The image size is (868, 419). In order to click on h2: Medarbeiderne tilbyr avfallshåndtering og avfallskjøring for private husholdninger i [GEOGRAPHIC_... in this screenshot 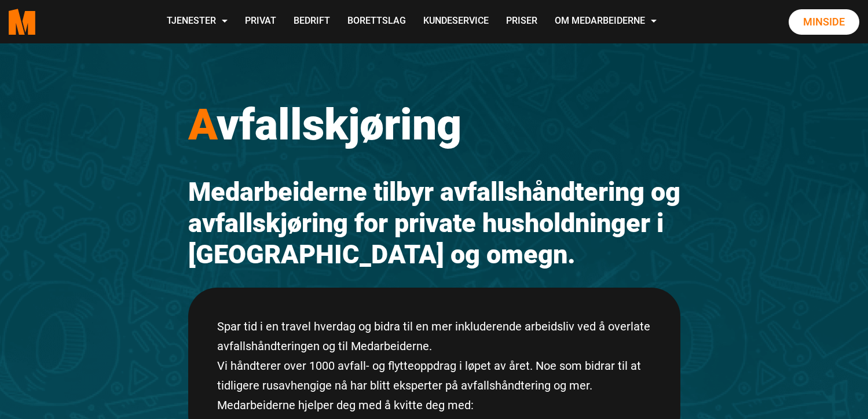, I will do `click(435, 223)`.